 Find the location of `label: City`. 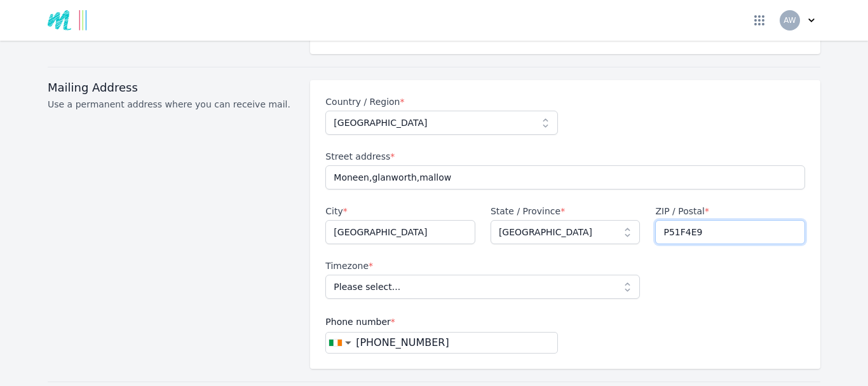

label: City is located at coordinates (401, 211).